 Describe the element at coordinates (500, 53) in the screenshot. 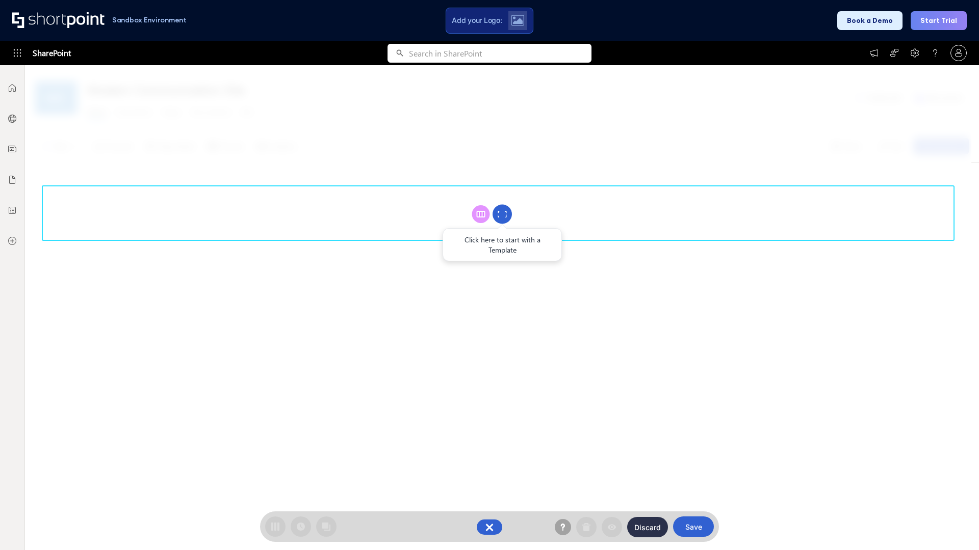

I see `input: Search in SharePoint` at that location.